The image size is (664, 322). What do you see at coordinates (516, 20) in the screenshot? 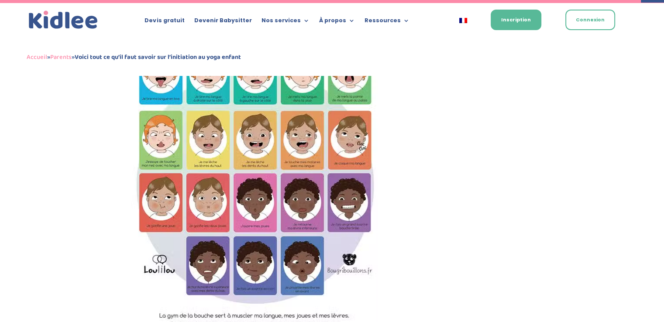
I see `a: Inscription` at bounding box center [516, 20].